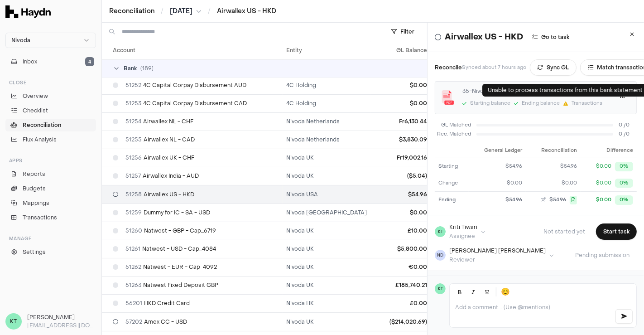 This screenshot has width=644, height=335. I want to click on span: Reports, so click(34, 174).